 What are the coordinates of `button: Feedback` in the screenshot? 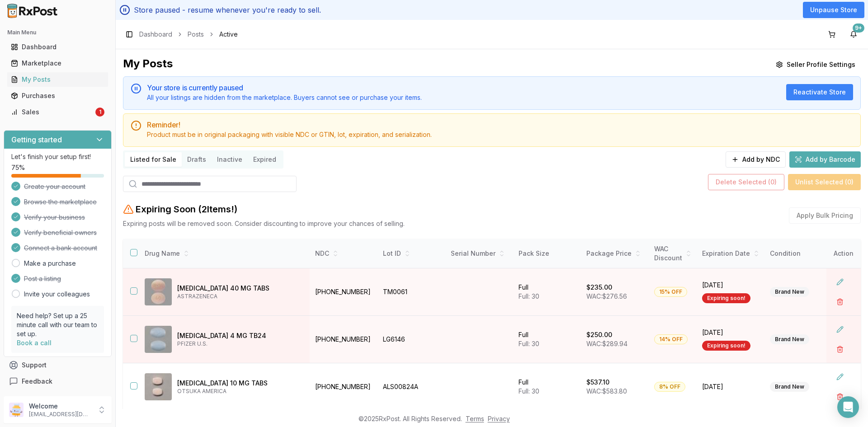 It's located at (58, 382).